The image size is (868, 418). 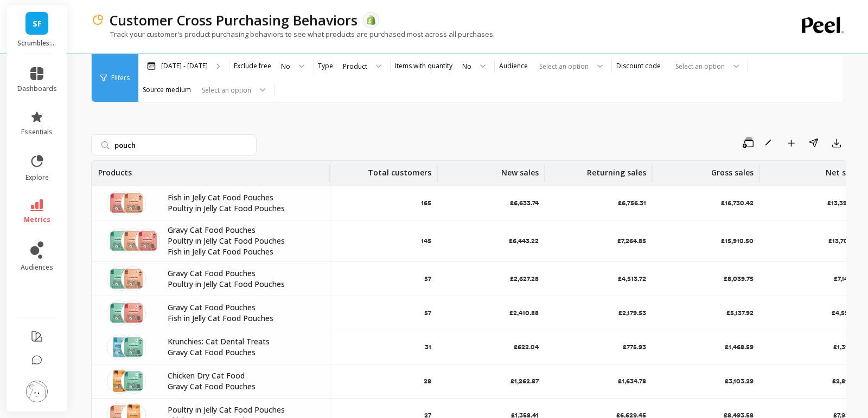 I want to click on p: £3,103.29, so click(x=739, y=382).